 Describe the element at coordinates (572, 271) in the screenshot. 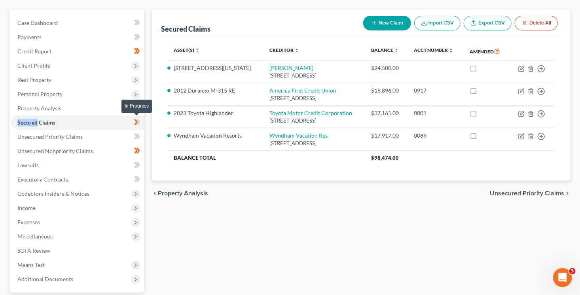

I see `span: 3` at that location.